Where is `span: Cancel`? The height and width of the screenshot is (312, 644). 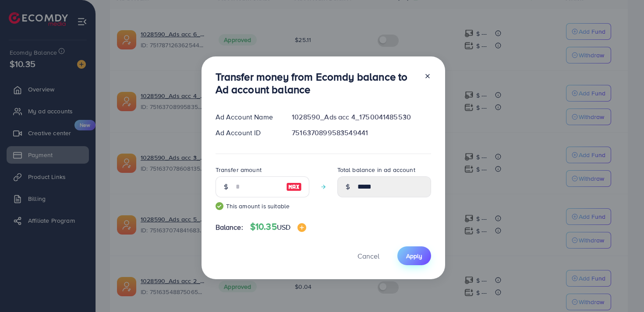
span: Cancel is located at coordinates (369, 256).